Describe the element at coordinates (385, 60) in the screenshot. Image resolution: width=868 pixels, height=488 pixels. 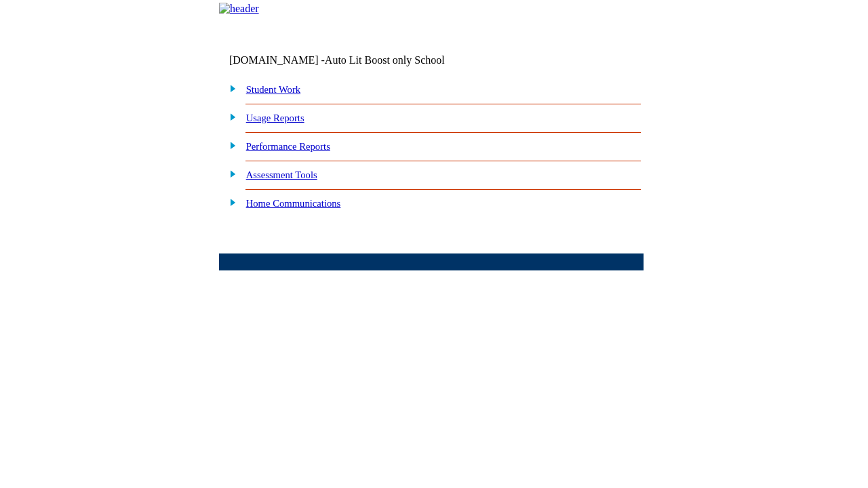
I see `nobr: Auto Lit Boost only School` at that location.